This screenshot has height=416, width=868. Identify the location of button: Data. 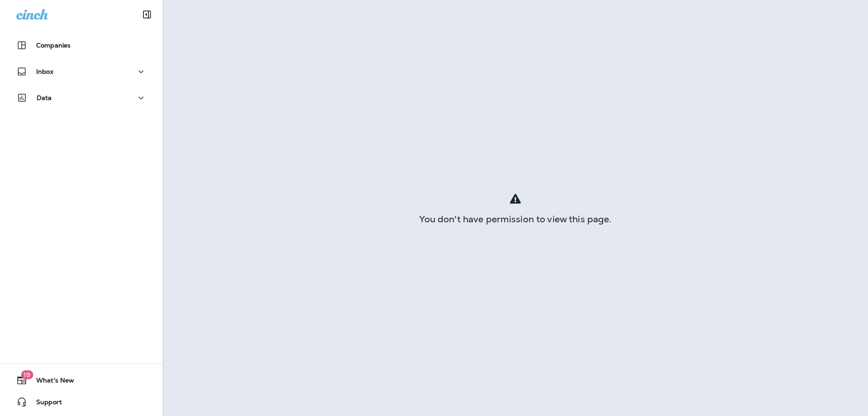
(82, 98).